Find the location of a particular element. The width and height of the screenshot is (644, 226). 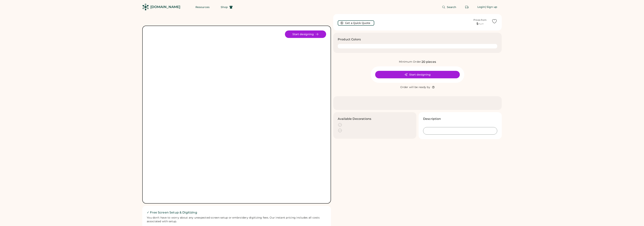

h2: ✓ Free Screen Setup & Digitizing is located at coordinates (237, 212).